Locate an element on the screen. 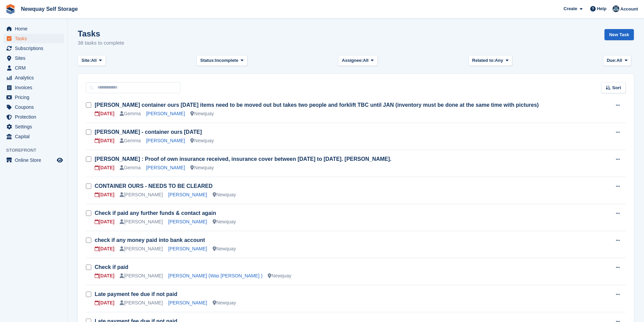 The width and height of the screenshot is (644, 322). a: check if any money paid into bank account is located at coordinates (149, 240).